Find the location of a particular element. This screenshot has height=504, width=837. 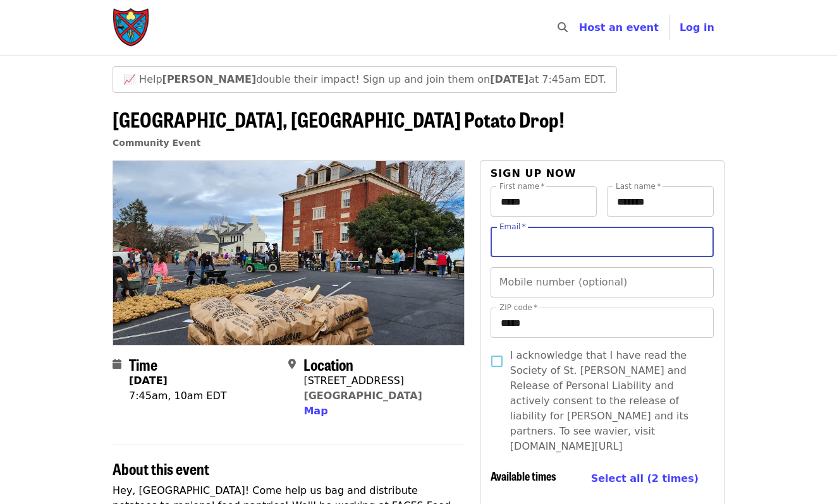

input: First name is located at coordinates (543, 201).